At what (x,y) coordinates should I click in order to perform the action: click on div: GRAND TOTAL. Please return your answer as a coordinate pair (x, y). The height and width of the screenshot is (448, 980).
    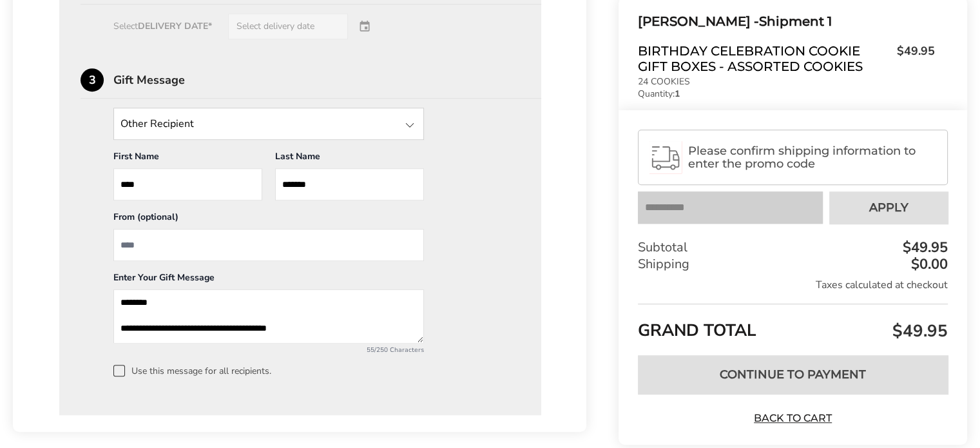
    Looking at the image, I should click on (793, 325).